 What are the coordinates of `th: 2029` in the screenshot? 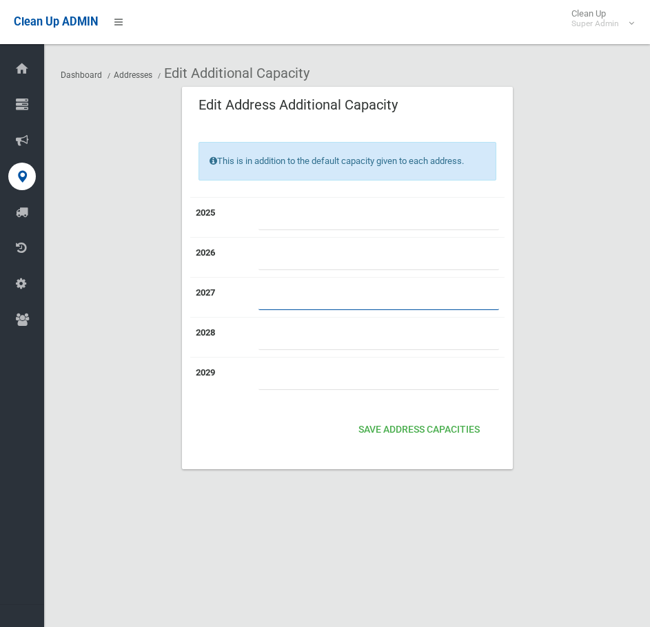 It's located at (221, 377).